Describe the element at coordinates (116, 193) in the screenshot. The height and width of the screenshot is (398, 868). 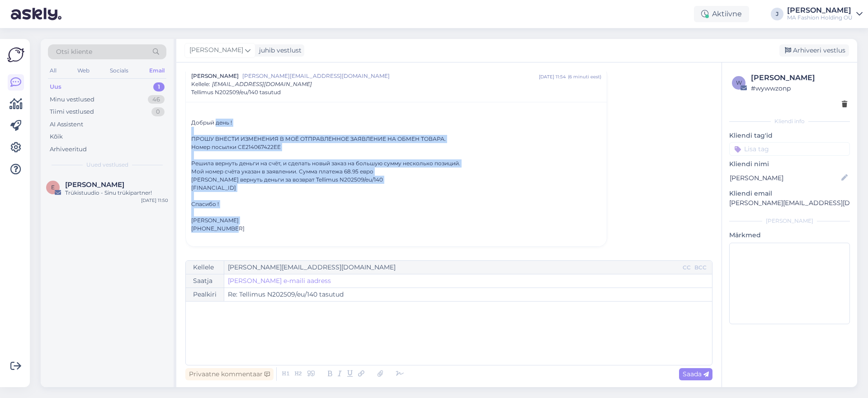
I see `div: Trükistuudio - Sinu trükipartner!` at that location.